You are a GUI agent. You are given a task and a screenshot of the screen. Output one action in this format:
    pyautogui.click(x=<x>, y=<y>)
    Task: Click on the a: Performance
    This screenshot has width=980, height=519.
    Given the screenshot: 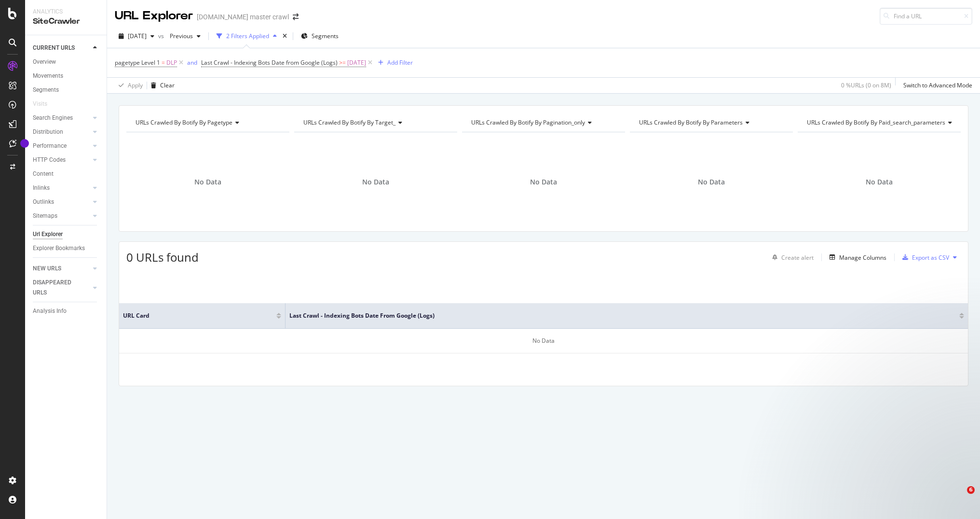 What is the action you would take?
    pyautogui.click(x=61, y=146)
    